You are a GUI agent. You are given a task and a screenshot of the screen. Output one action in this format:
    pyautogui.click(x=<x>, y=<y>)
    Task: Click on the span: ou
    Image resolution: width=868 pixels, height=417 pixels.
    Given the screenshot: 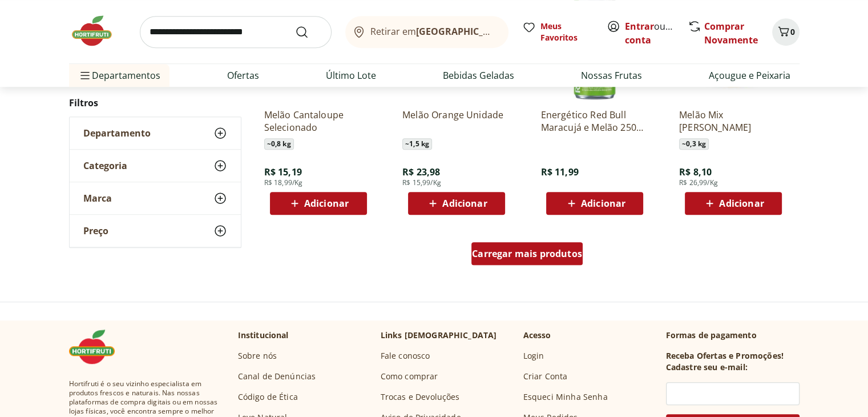 What is the action you would take?
    pyautogui.click(x=650, y=33)
    